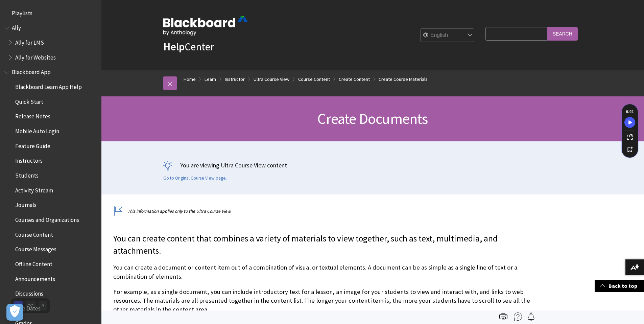 The image size is (644, 324). I want to click on span: Ally, so click(16, 27).